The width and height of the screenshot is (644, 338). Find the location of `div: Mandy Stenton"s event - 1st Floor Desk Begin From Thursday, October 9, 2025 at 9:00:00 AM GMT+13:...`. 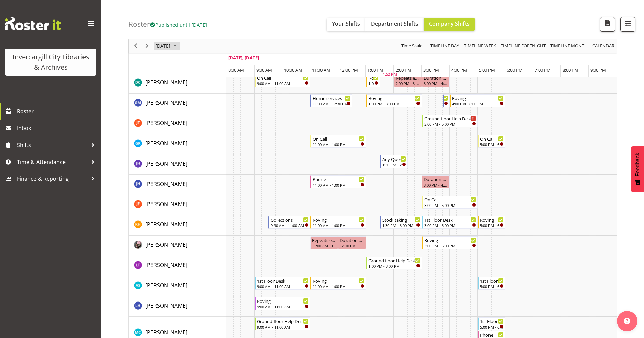

div: Mandy Stenton"s event - 1st Floor Desk Begin From Thursday, October 9, 2025 at 9:00:00 AM GMT+13:... is located at coordinates (283, 283).